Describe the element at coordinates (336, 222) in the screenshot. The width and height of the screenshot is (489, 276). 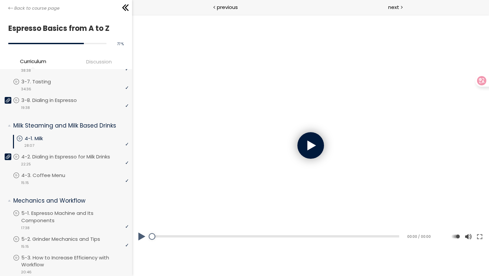
I see `button: Volume` at that location.